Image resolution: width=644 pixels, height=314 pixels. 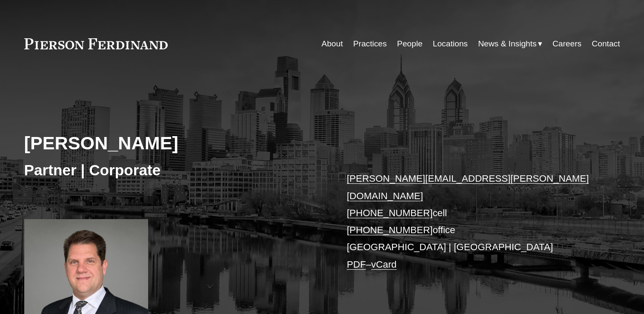 What do you see at coordinates (510, 44) in the screenshot?
I see `a: folder dropdown` at bounding box center [510, 44].